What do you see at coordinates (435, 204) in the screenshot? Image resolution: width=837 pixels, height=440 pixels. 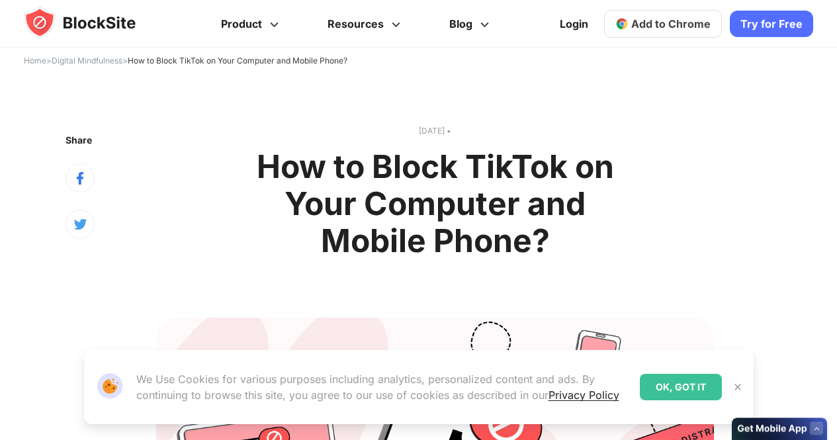 I see `h1: How to Block TikTok on Your Computer and Mobile Phone?` at bounding box center [435, 204].